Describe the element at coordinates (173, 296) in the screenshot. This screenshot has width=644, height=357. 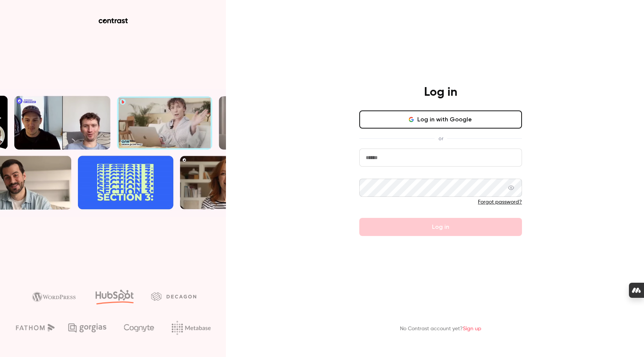
I see `img: decagon` at that location.